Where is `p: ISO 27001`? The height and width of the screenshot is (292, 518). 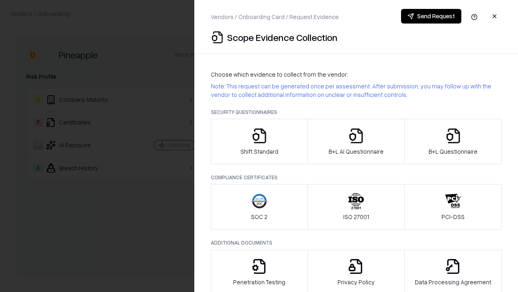 p: ISO 27001 is located at coordinates (356, 216).